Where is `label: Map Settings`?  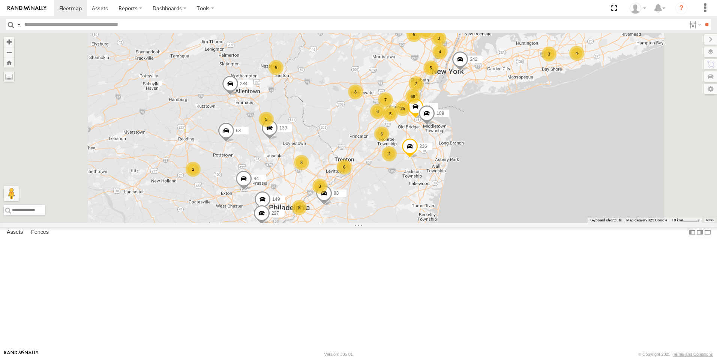 label: Map Settings is located at coordinates (710, 89).